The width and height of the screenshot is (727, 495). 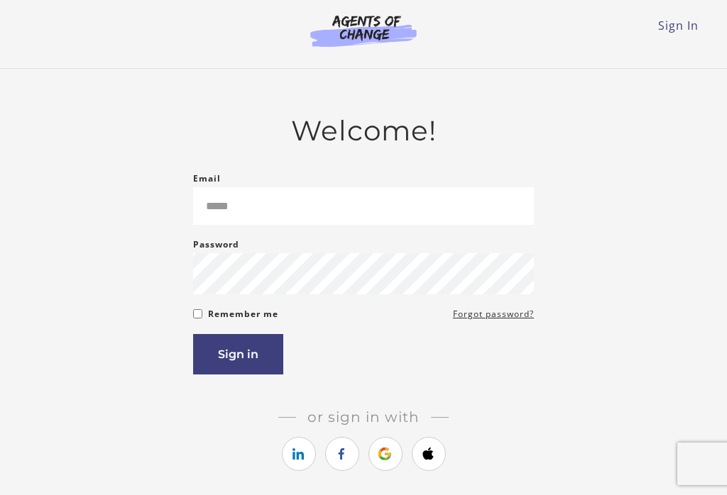 What do you see at coordinates (299, 454) in the screenshot?
I see `a: https://courses.thinkific.com/users/auth/linkedin?ss%5Breferral%5D=&ss%5Buser_return_to%5D=&ss%5B...` at bounding box center [299, 454].